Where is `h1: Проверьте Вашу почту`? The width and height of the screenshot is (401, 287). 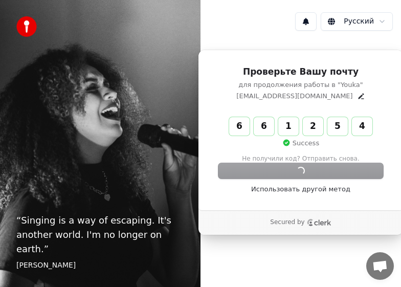 h1: Проверьте Вашу почту is located at coordinates (301, 72).